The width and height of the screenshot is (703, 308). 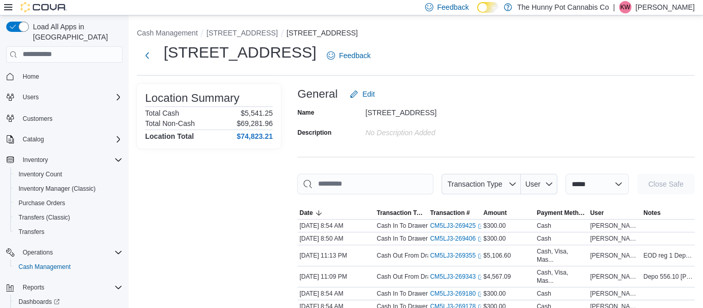 What do you see at coordinates (416, 34) in the screenshot?
I see `nav: An example of EuiBreadcrumbs` at bounding box center [416, 34].